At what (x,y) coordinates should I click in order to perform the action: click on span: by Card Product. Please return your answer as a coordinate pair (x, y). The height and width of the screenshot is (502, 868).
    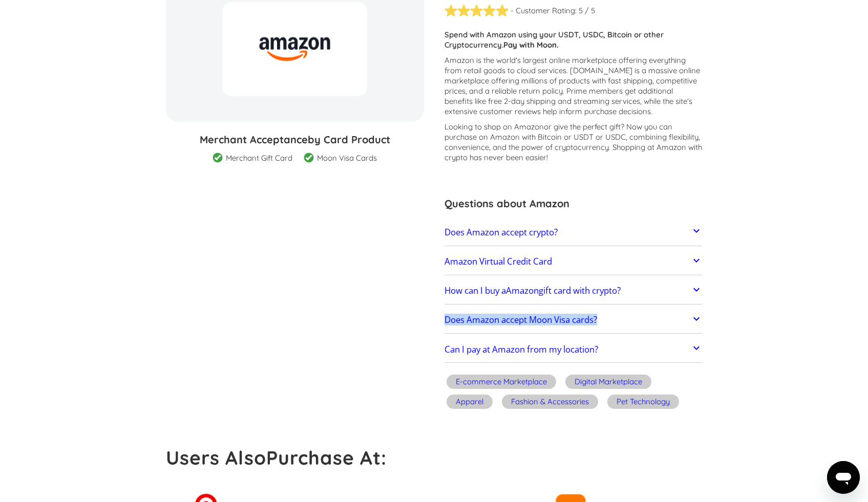
    Looking at the image, I should click on (349, 139).